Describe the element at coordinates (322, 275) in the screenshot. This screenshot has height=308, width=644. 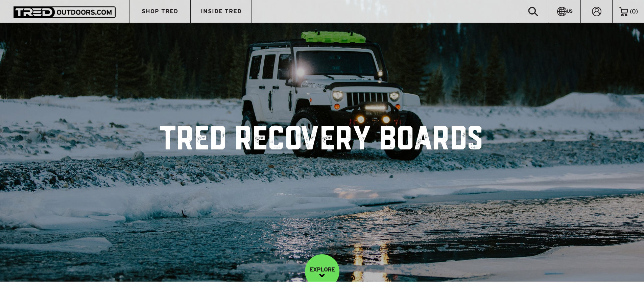
I see `img: down-image` at that location.